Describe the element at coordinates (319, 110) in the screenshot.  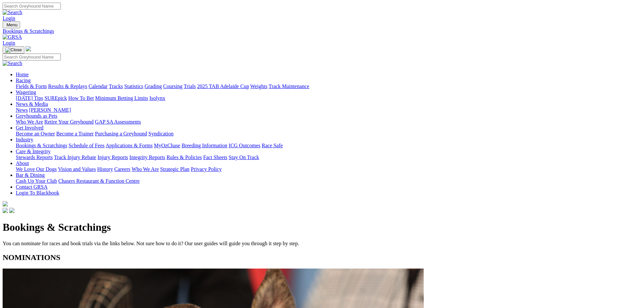
I see `div: News & Media` at that location.